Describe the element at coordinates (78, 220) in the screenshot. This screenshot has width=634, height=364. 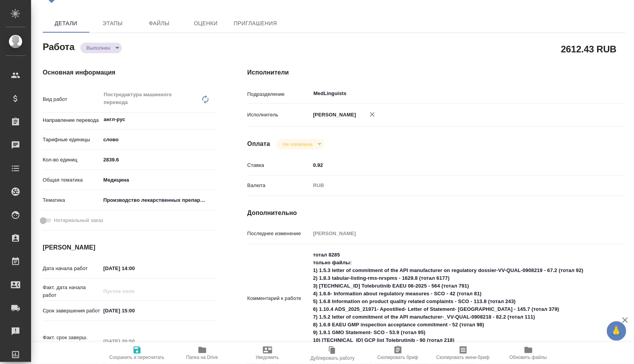
I see `span: Нотариальный заказ` at that location.